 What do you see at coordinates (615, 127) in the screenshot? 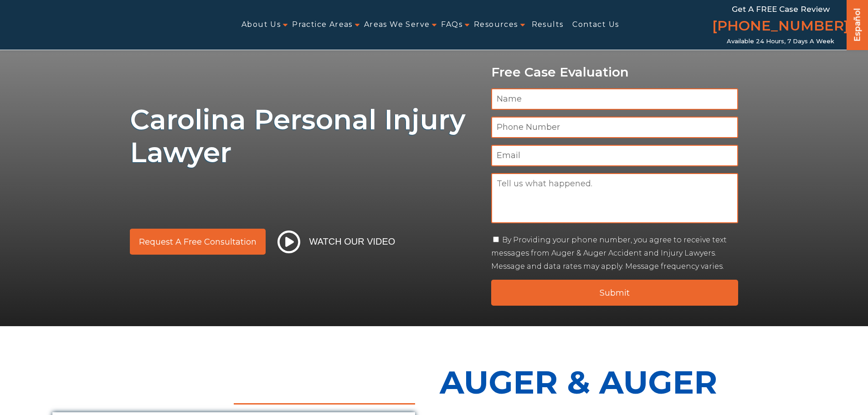
I see `input: Phone Number` at bounding box center [615, 127].